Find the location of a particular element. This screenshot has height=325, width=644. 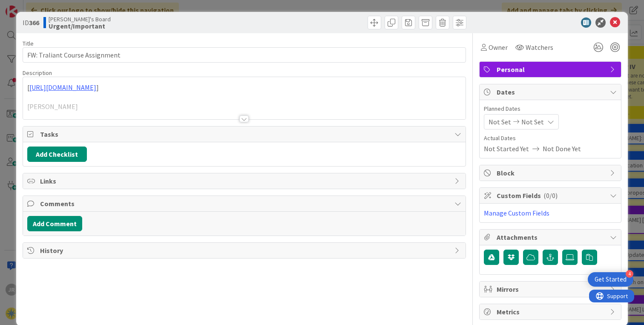

div: 4 is located at coordinates (629, 273).